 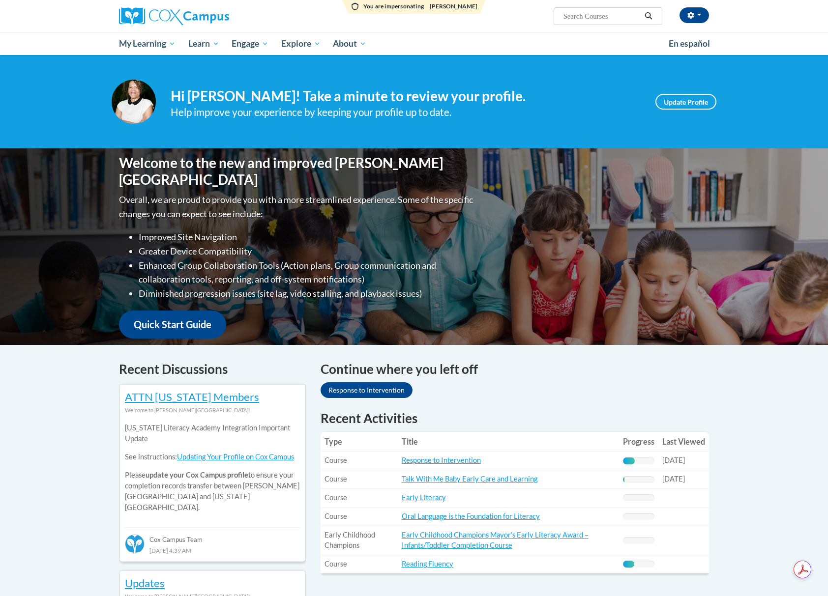 I want to click on span: Learn, so click(x=204, y=44).